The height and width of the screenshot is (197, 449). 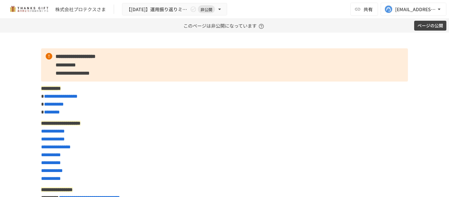 I want to click on div: 株式会社プロテクスさま, so click(x=81, y=9).